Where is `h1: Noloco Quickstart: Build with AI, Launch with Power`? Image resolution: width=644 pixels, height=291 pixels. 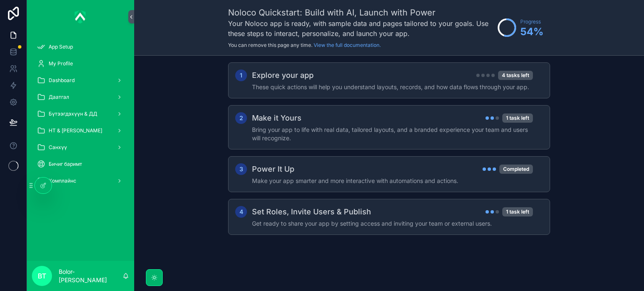
h1: Noloco Quickstart: Build with AI, Launch with Power is located at coordinates (360, 13).